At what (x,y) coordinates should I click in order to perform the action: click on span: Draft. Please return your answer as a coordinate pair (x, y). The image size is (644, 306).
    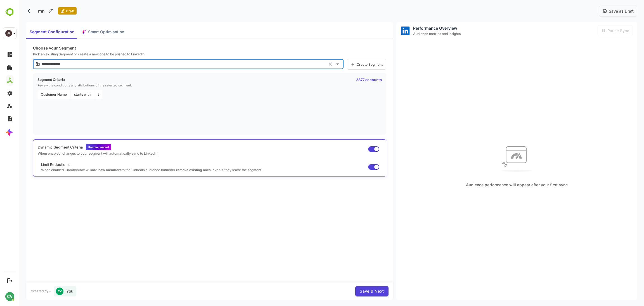
    Looking at the image, I should click on (50, 11).